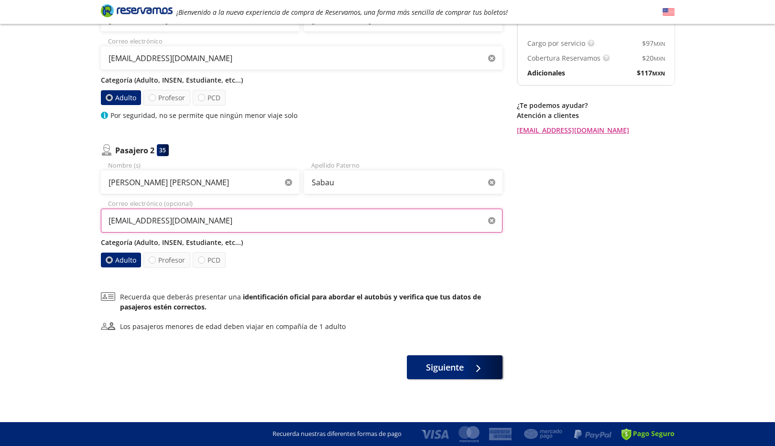  Describe the element at coordinates (162, 150) in the screenshot. I see `div: 35` at that location.